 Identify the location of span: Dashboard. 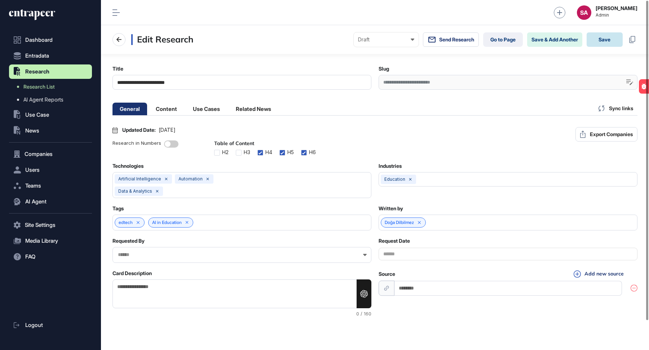
(39, 40).